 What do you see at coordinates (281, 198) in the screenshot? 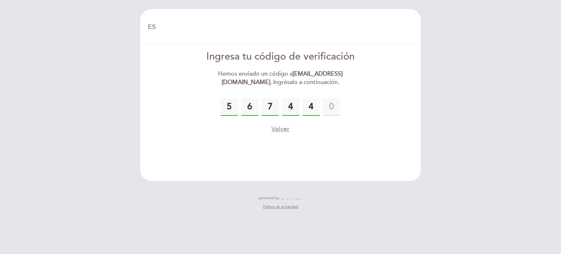
I see `a: powered by` at bounding box center [281, 198].